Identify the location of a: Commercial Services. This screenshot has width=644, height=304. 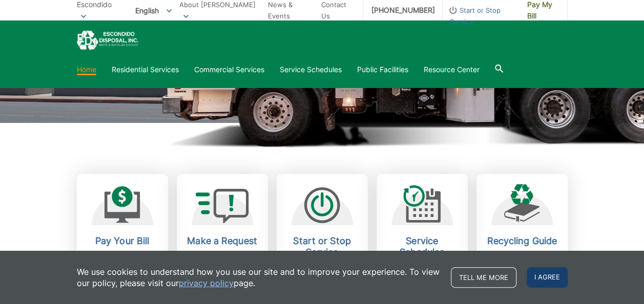
(229, 69).